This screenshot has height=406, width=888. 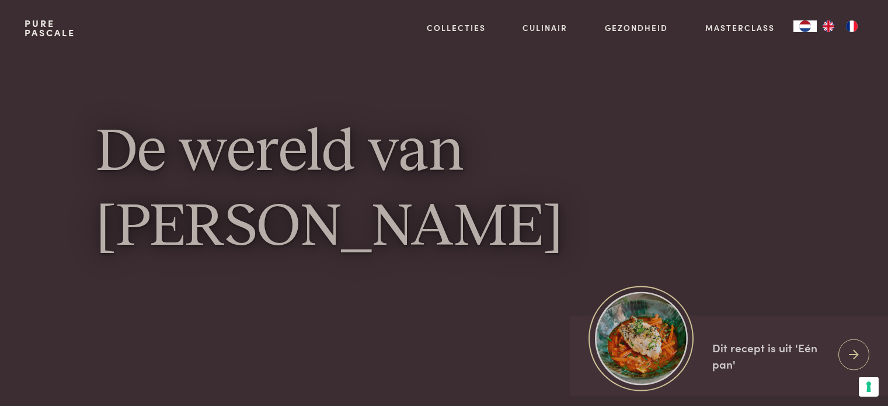 What do you see at coordinates (544, 27) in the screenshot?
I see `a: Culinair` at bounding box center [544, 27].